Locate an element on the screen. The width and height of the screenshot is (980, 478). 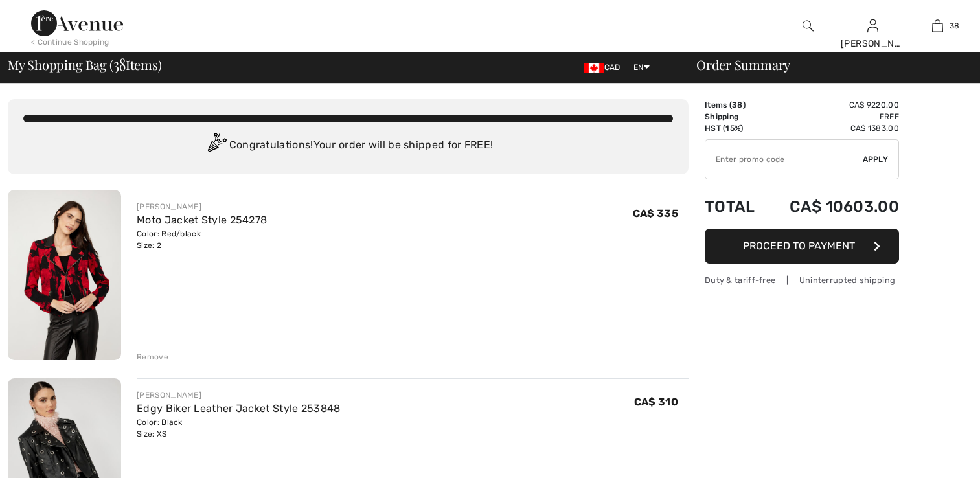
img: Congratulation2.svg is located at coordinates (216, 146).